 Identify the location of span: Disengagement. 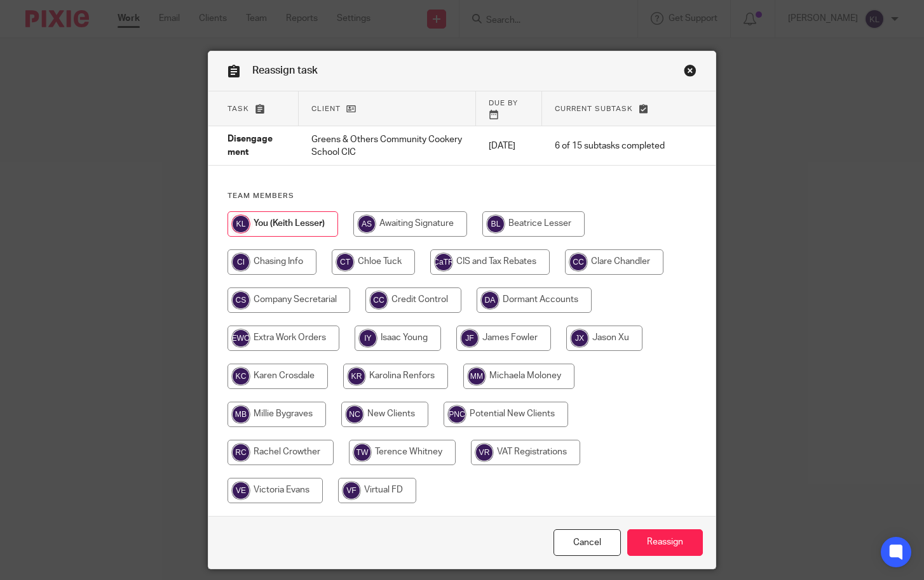
(250, 146).